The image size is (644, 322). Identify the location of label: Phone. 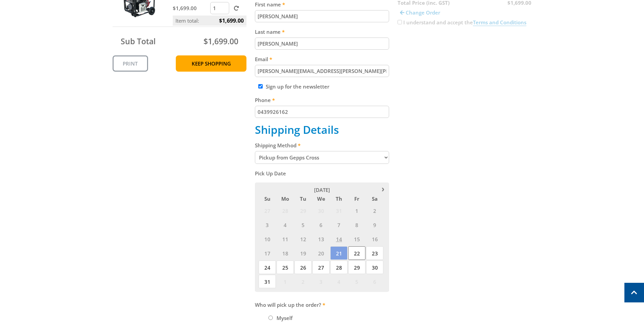
(322, 100).